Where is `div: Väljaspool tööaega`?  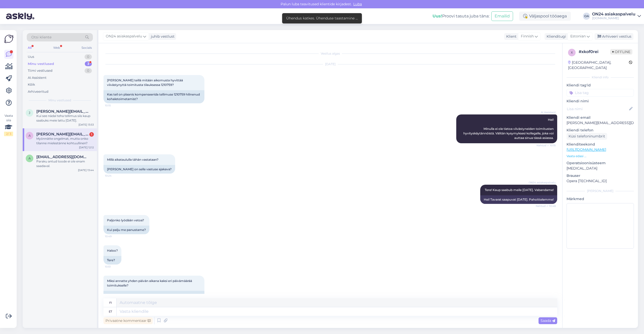
div: Väljaspool tööaega is located at coordinates (545, 16).